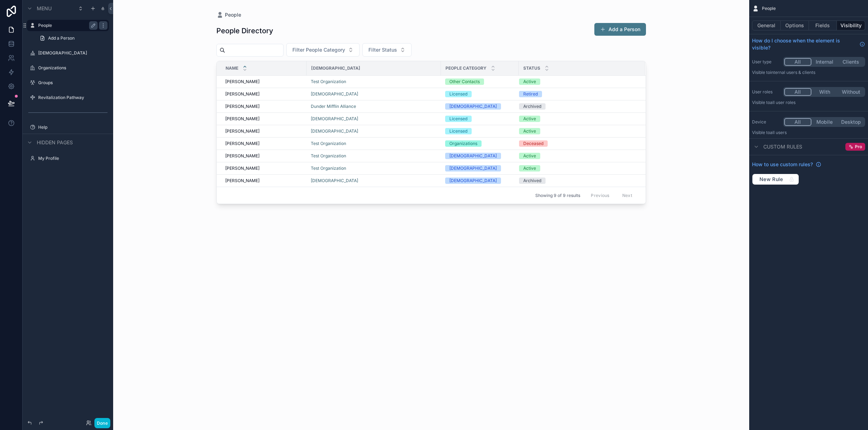  Describe the element at coordinates (73, 68) in the screenshot. I see `a: Organizations` at that location.